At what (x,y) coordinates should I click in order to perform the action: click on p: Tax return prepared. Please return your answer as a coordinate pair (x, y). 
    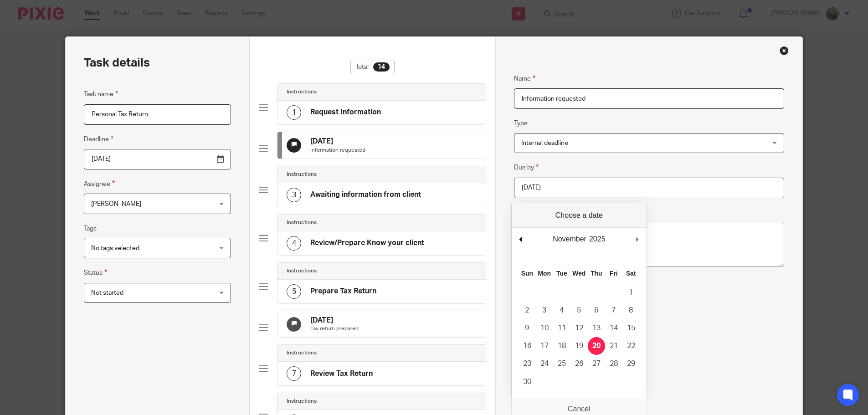
    Looking at the image, I should click on (334, 329).